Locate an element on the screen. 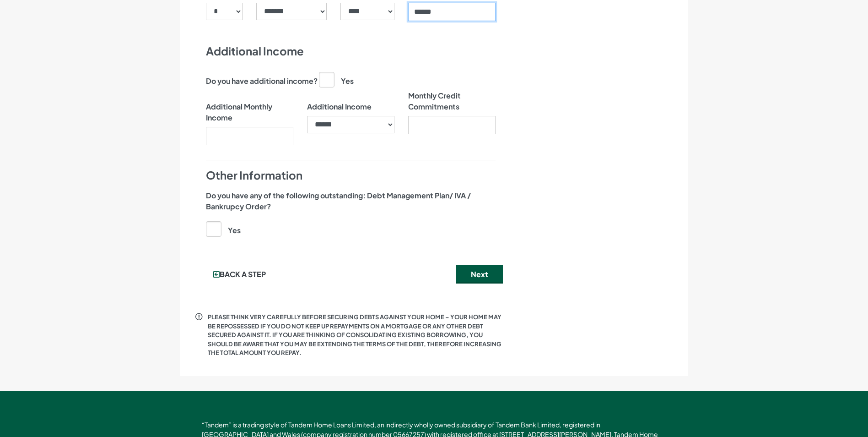 This screenshot has width=868, height=437. label: Additional Income is located at coordinates (339, 101).